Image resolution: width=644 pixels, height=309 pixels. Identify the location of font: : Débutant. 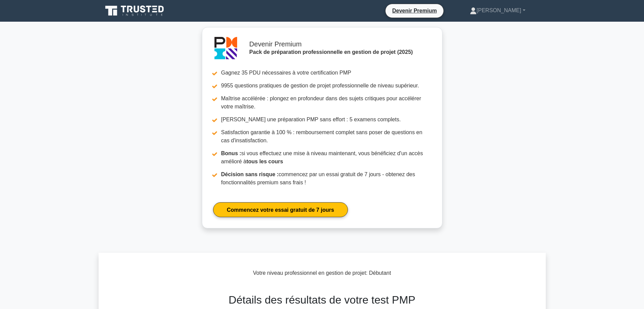
(378, 273).